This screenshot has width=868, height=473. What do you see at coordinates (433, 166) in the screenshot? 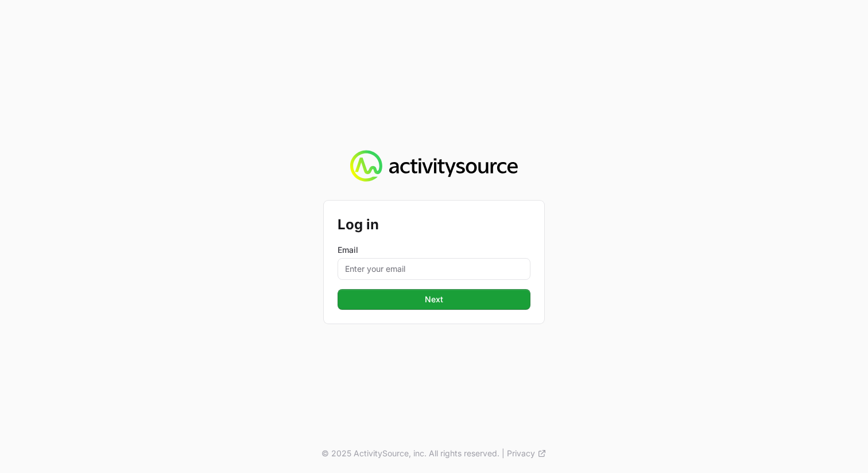
I see `img: Activity Source` at bounding box center [433, 166].